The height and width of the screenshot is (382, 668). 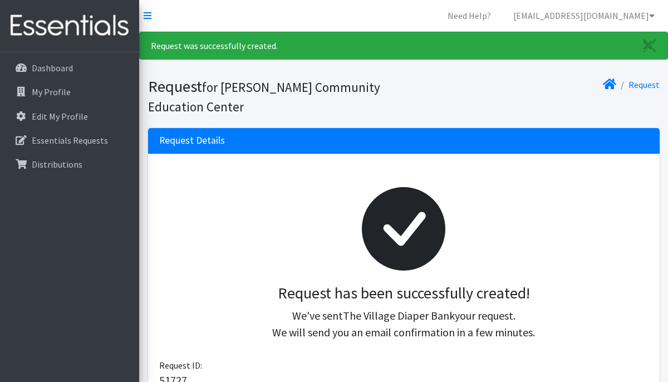 I want to click on a: Essentials Requests, so click(x=70, y=140).